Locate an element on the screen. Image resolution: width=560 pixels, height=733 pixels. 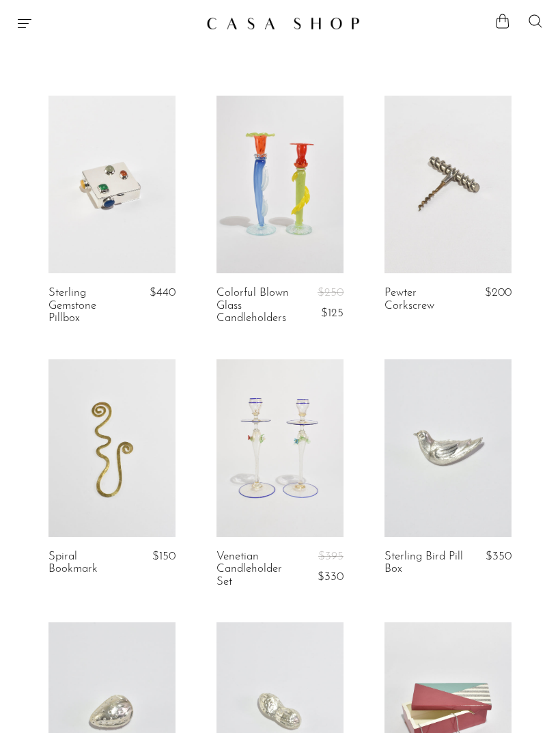
a: Venetian Candleholder Set is located at coordinates (257, 569).